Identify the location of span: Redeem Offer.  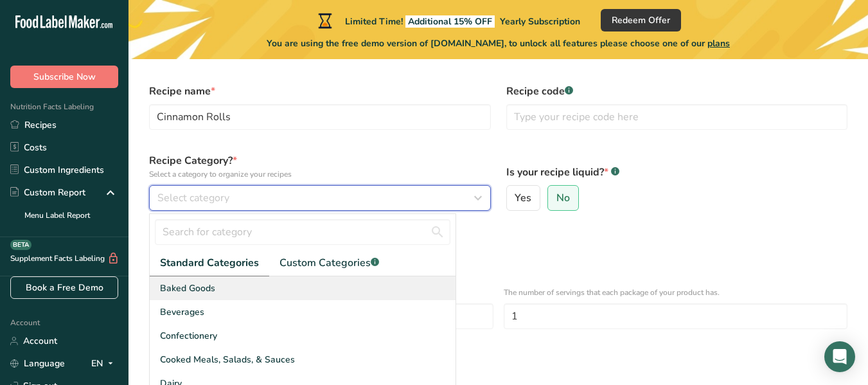
(641, 20).